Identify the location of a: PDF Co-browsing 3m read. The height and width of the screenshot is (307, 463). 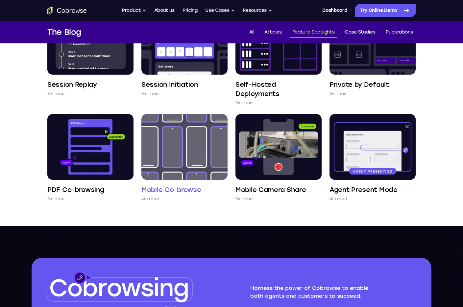
(90, 158).